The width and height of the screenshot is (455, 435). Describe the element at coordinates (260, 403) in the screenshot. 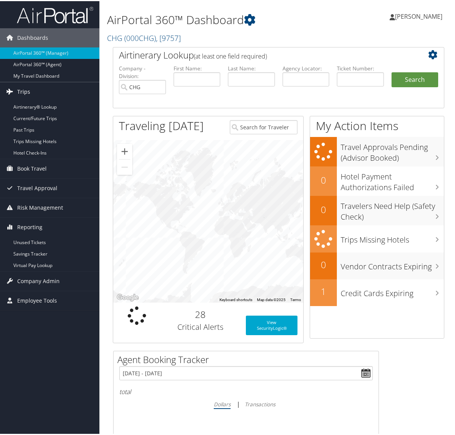

I see `i: Transactions` at that location.